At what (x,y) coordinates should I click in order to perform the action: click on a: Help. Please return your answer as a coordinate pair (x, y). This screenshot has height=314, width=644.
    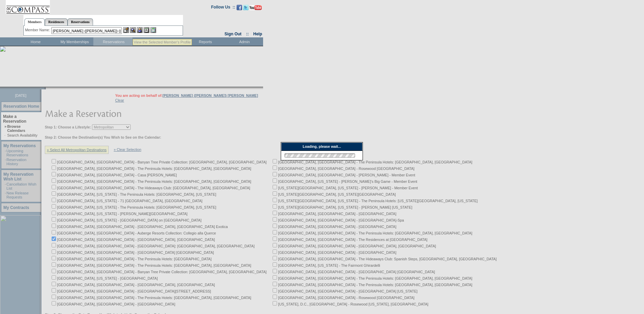
    Looking at the image, I should click on (257, 34).